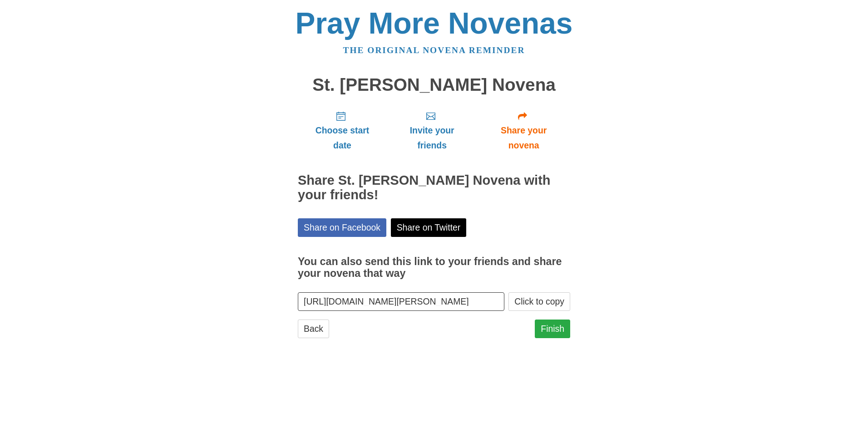 The image size is (868, 433). I want to click on span: Choose start date, so click(342, 138).